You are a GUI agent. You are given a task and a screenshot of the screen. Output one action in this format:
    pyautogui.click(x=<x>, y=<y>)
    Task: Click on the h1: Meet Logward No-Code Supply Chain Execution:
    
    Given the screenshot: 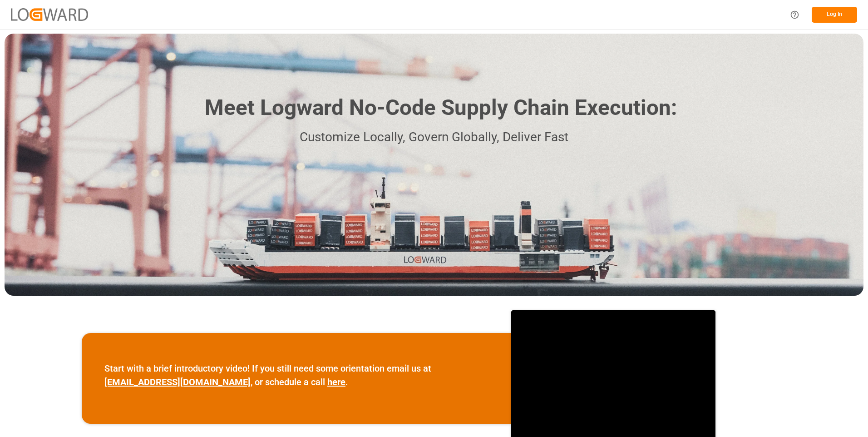 What is the action you would take?
    pyautogui.click(x=441, y=108)
    